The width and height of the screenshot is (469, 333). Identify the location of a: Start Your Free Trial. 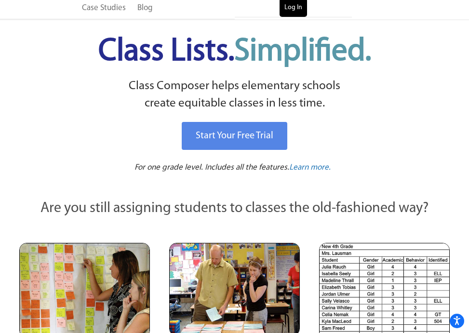
(234, 136).